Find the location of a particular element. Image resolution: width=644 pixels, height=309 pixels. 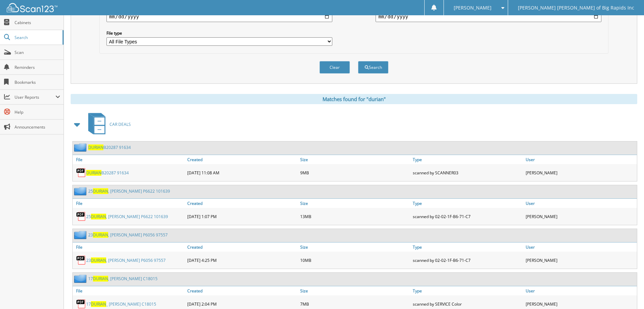

span: CAR DEALS is located at coordinates (120, 124).